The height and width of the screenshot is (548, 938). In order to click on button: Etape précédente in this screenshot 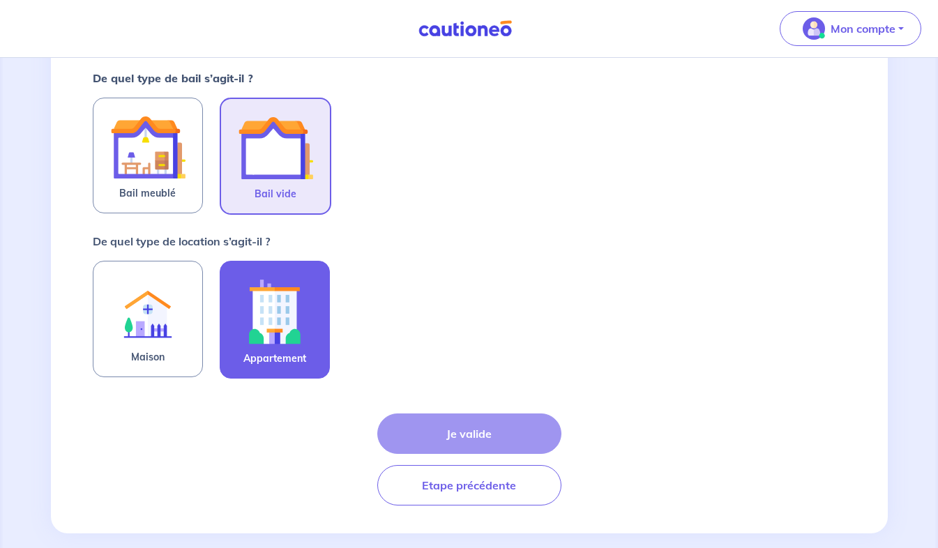, I will do `click(470, 486)`.